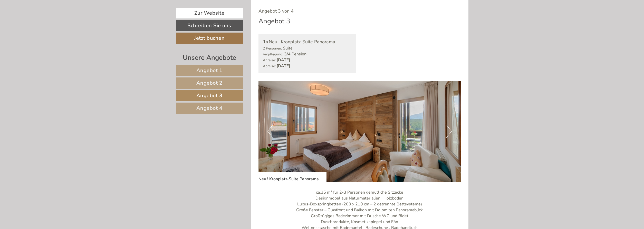  I want to click on small: Abreise:, so click(269, 66).